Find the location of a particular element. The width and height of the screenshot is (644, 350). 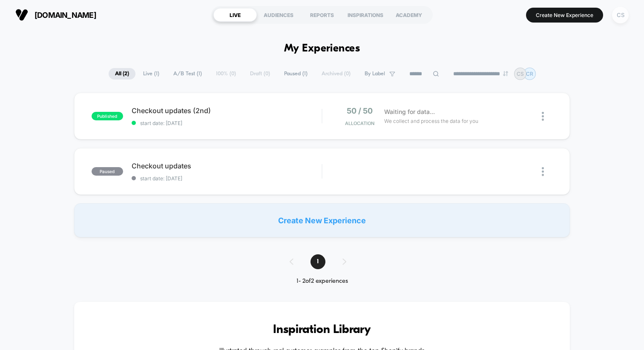

div: CS is located at coordinates (620, 15).